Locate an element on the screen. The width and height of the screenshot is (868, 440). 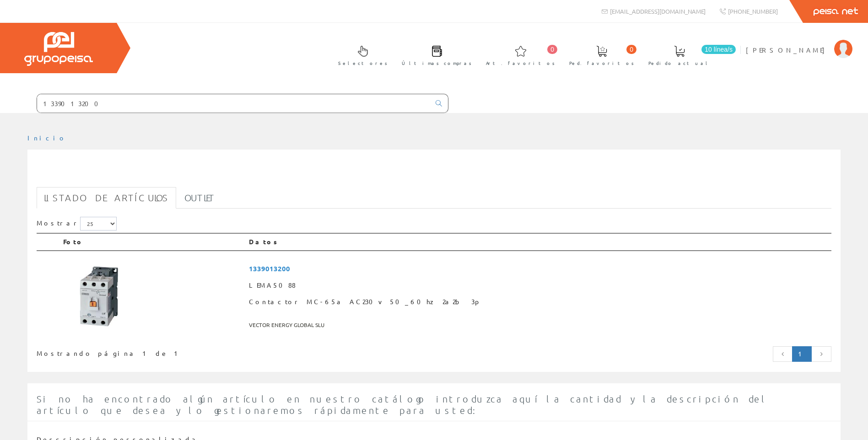
a: Inicio is located at coordinates (47, 138).